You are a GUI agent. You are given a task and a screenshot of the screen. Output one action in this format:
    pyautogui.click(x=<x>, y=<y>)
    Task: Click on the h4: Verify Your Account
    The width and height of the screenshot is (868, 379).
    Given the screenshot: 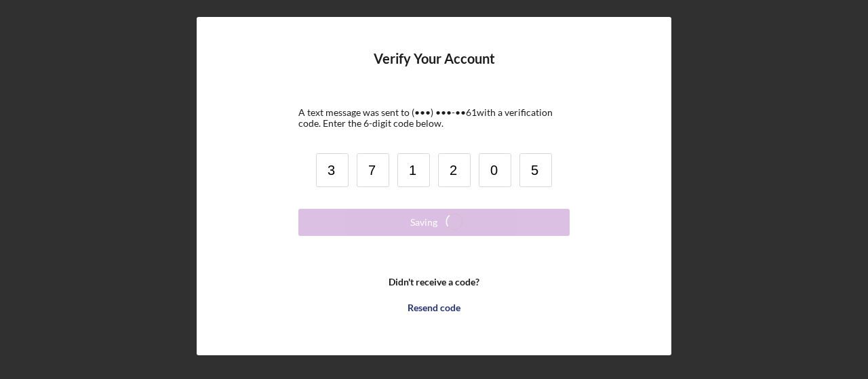 What is the action you would take?
    pyautogui.click(x=434, y=69)
    